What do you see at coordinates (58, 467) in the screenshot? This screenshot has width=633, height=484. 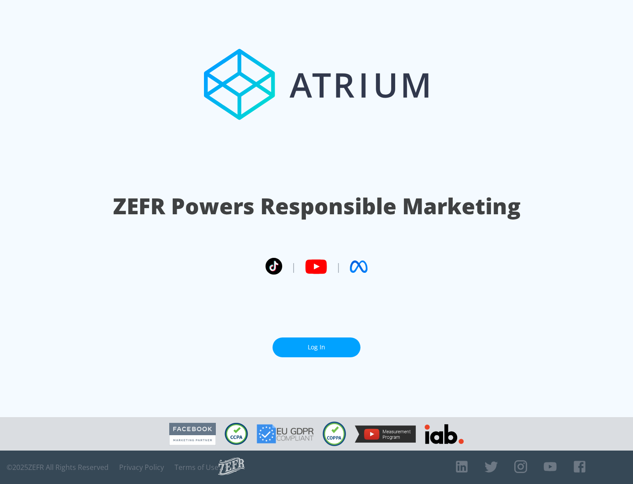 I see `span: © 2025 ZEFR All Rights Reserved` at bounding box center [58, 467].